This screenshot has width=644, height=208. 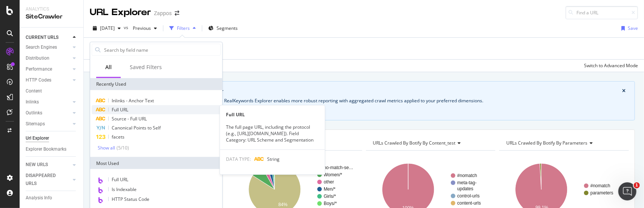 What do you see at coordinates (238, 159) in the screenshot?
I see `span: DATA TYPE:` at bounding box center [238, 159].